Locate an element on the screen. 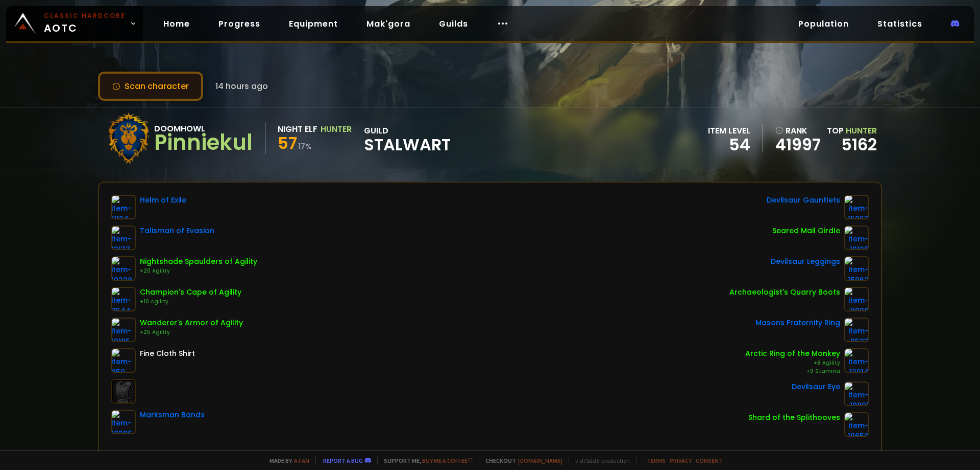 The width and height of the screenshot is (980, 470). img: item-12014 is located at coordinates (856, 360).